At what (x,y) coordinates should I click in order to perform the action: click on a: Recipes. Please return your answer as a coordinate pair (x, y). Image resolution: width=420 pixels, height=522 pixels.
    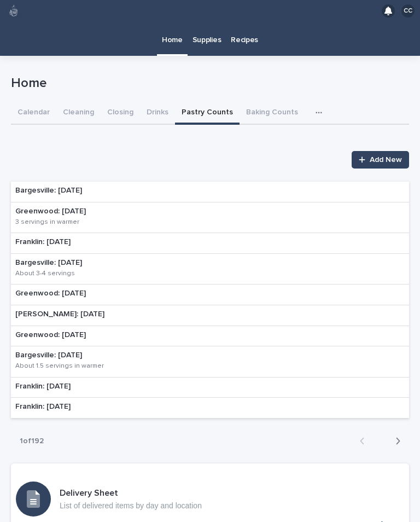
    Looking at the image, I should click on (245, 39).